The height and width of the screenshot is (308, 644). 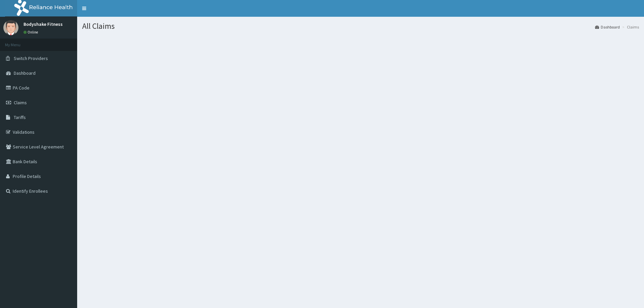 What do you see at coordinates (20, 117) in the screenshot?
I see `span: Tariffs` at bounding box center [20, 117].